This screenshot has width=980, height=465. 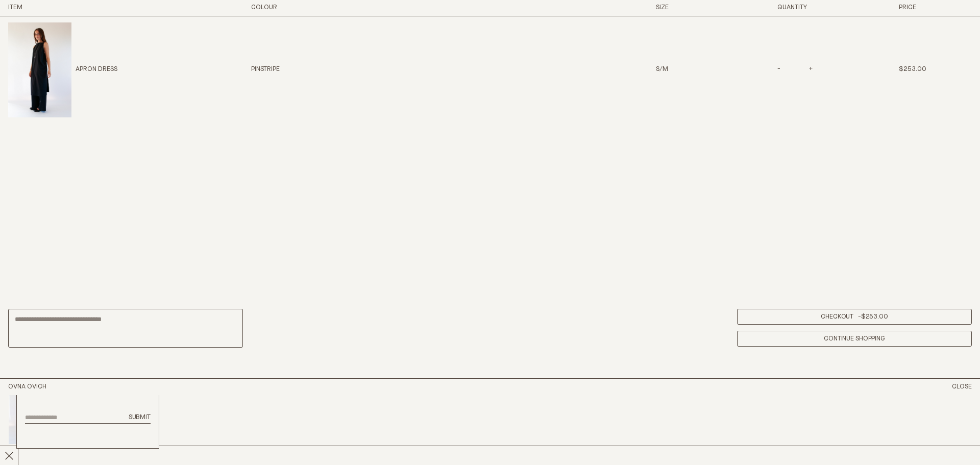 I want to click on div: Pinstripe, so click(x=348, y=70).